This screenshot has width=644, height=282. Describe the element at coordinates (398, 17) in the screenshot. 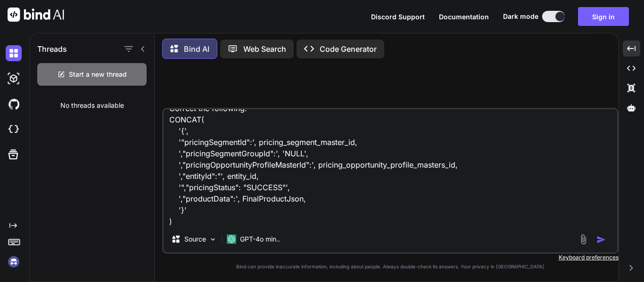

I see `button: Discord Support` at that location.